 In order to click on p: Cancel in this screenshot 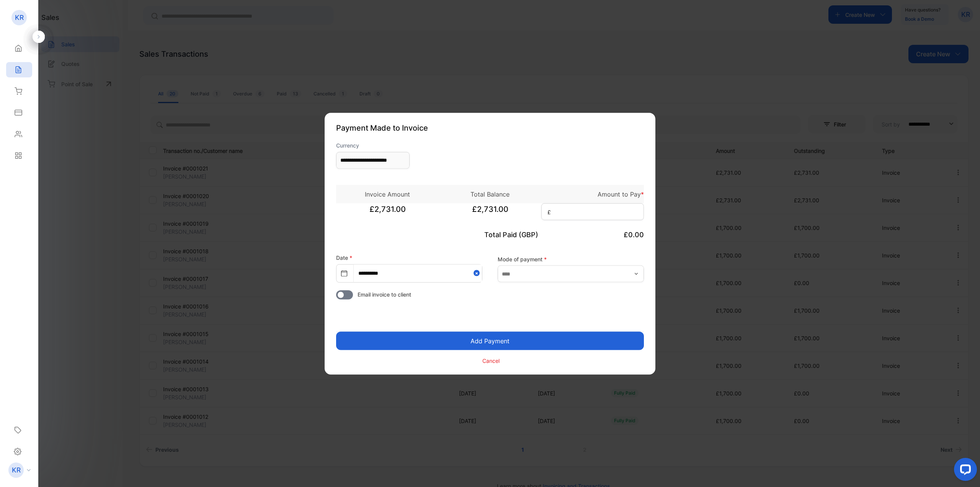, I will do `click(491, 360)`.